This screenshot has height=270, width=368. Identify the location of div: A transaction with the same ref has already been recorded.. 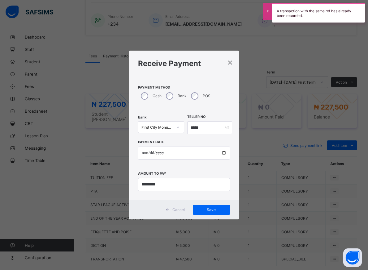
(318, 13).